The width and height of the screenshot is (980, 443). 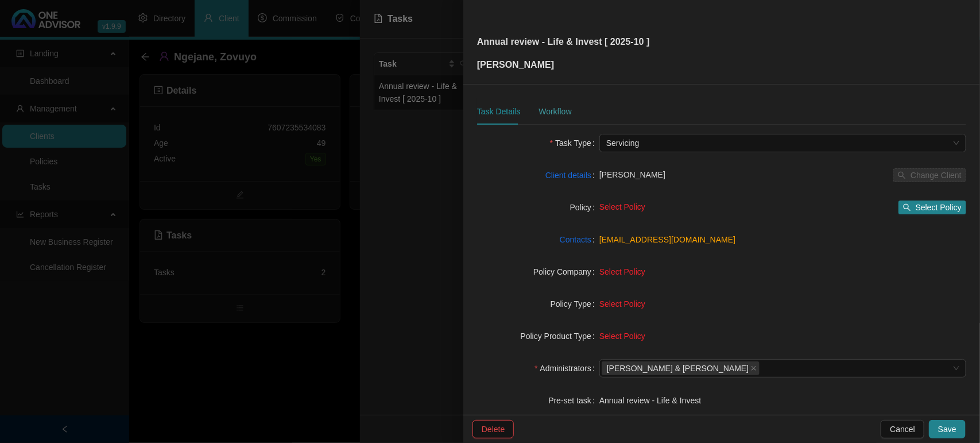 I want to click on span: Save, so click(x=948, y=429).